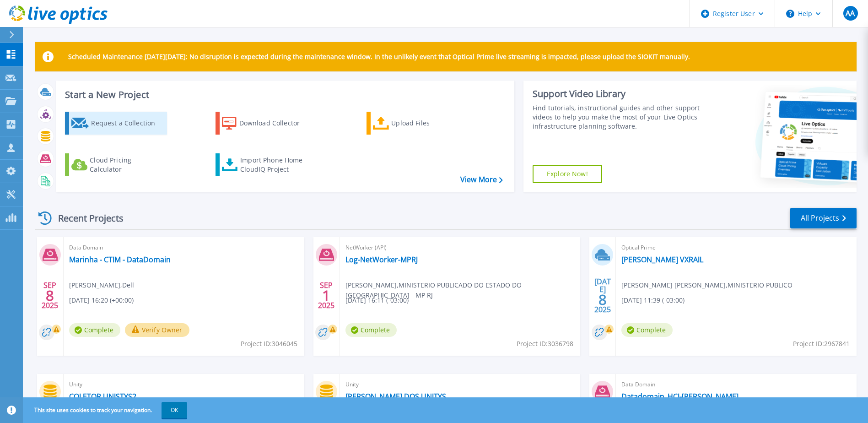 The height and width of the screenshot is (423, 868). What do you see at coordinates (116, 165) in the screenshot?
I see `a: Cloud Pricing Calculator` at bounding box center [116, 165].